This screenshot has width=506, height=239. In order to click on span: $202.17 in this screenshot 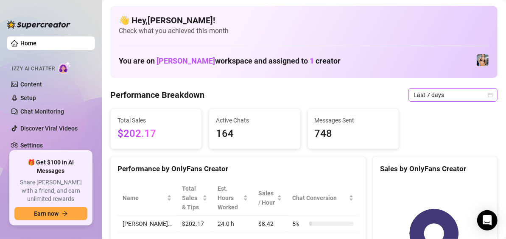, I will do `click(156, 134)`.